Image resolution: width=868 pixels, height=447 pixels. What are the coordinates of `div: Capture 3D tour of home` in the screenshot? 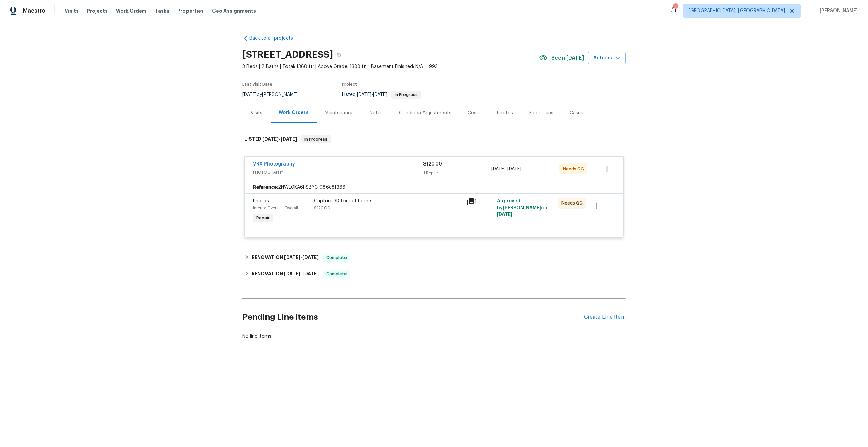 It's located at (388, 201).